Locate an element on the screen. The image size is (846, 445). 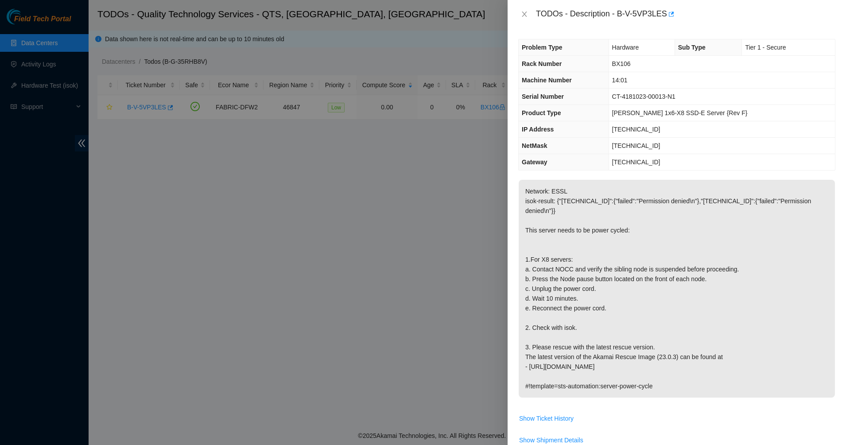
span: NetMask is located at coordinates (535, 146).